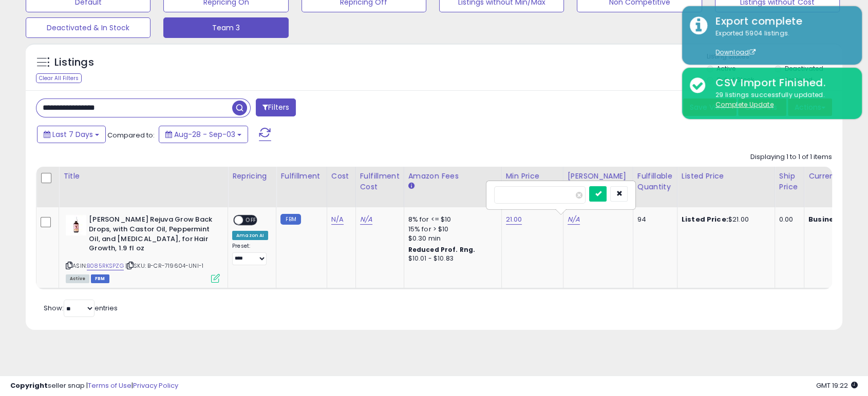  I want to click on span: OFF, so click(251, 220).